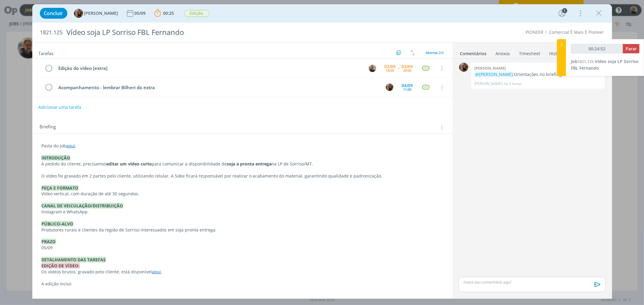  What do you see at coordinates (390, 87) in the screenshot?
I see `button: A` at bounding box center [390, 87].